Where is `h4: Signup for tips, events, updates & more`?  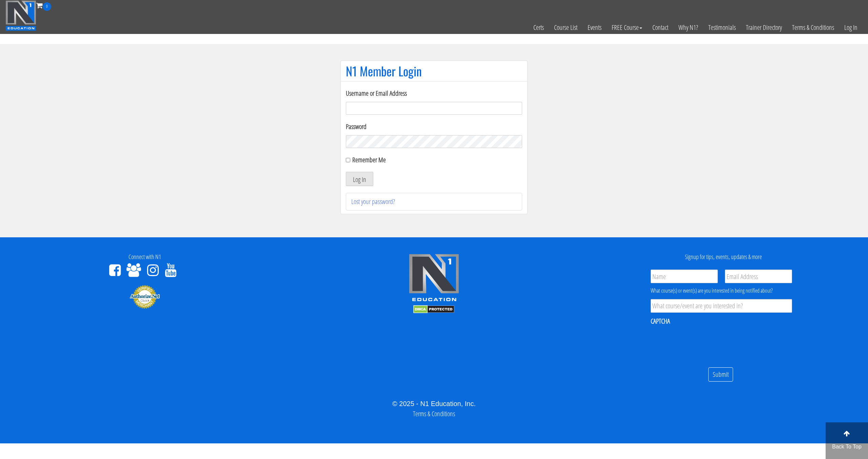
h4: Signup for tips, events, updates & more is located at coordinates (724, 256).